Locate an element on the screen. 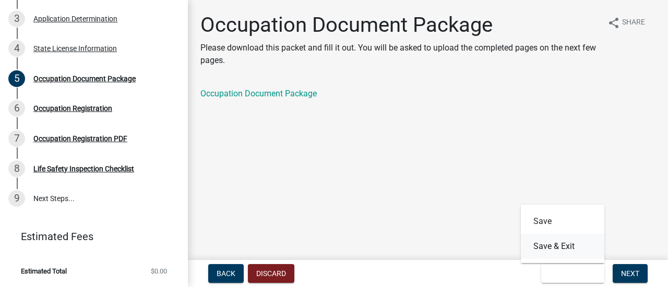 This screenshot has width=668, height=287. a: Occupation Document Package is located at coordinates (258, 93).